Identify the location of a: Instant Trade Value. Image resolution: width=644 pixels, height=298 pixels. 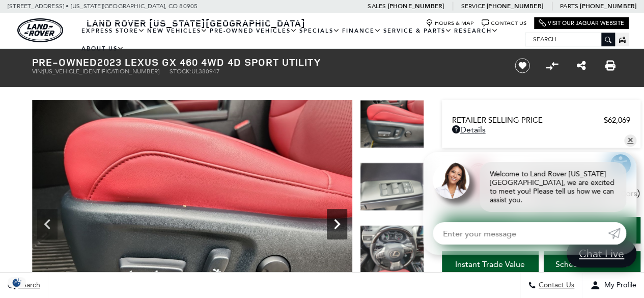
(490, 264).